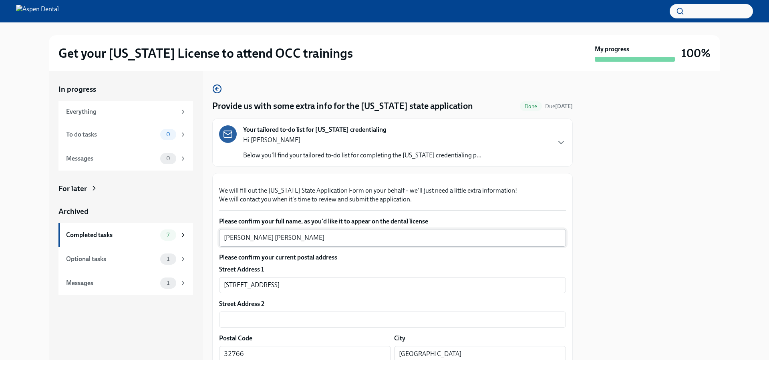  Describe the element at coordinates (37, 11) in the screenshot. I see `img: Aspen Dental` at that location.